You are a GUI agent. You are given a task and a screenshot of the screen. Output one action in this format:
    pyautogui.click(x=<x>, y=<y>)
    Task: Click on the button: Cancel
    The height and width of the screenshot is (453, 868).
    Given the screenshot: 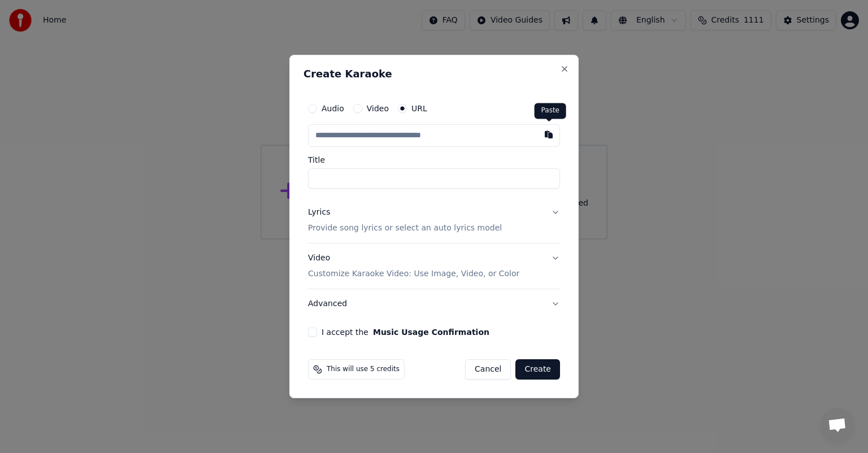 What is the action you would take?
    pyautogui.click(x=487, y=369)
    